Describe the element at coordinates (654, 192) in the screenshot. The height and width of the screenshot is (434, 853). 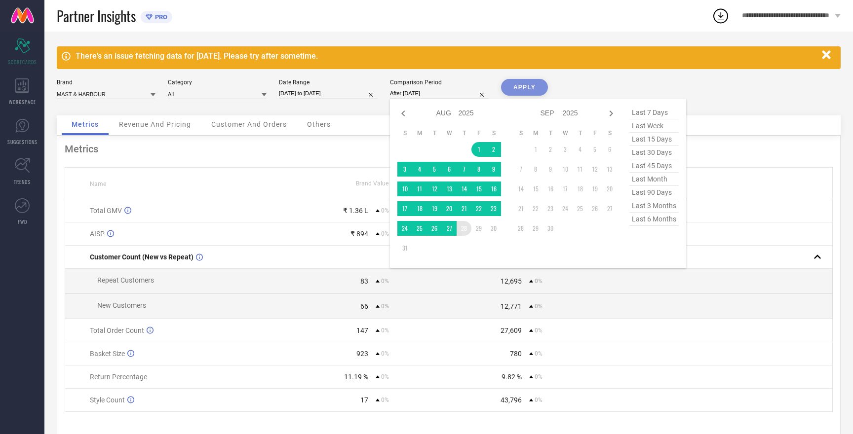
I see `span: last 90 days` at that location.